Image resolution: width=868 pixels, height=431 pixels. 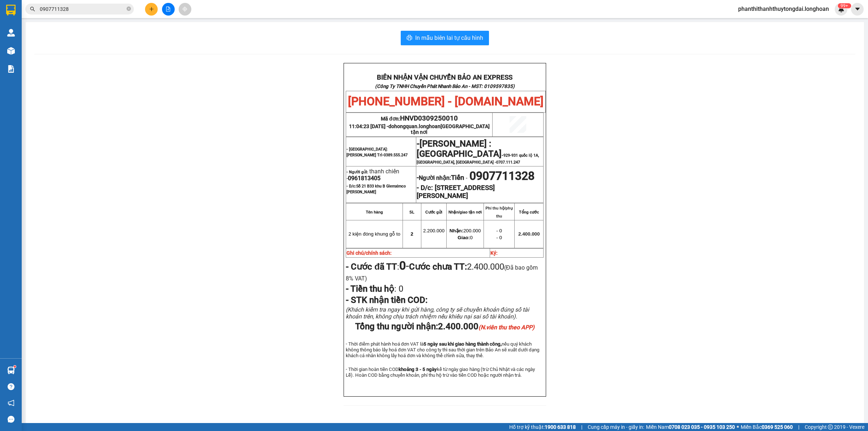 What do you see at coordinates (387, 300) in the screenshot?
I see `span: - STK nhận tiền COD:` at bounding box center [387, 300].